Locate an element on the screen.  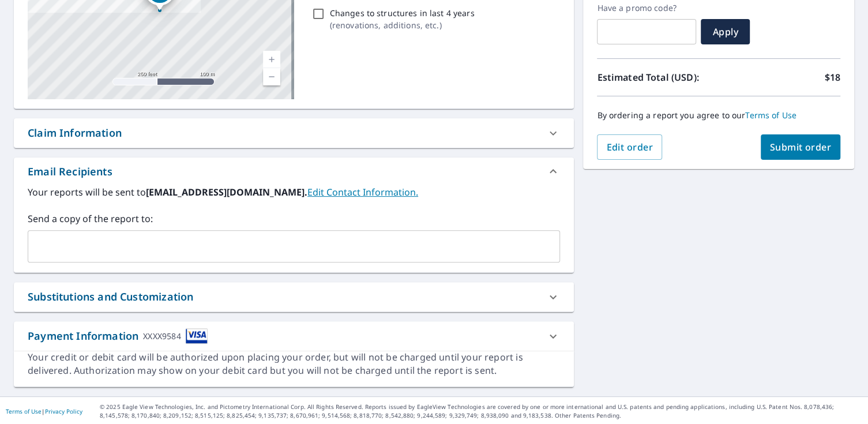
span: Apply is located at coordinates (725, 32).